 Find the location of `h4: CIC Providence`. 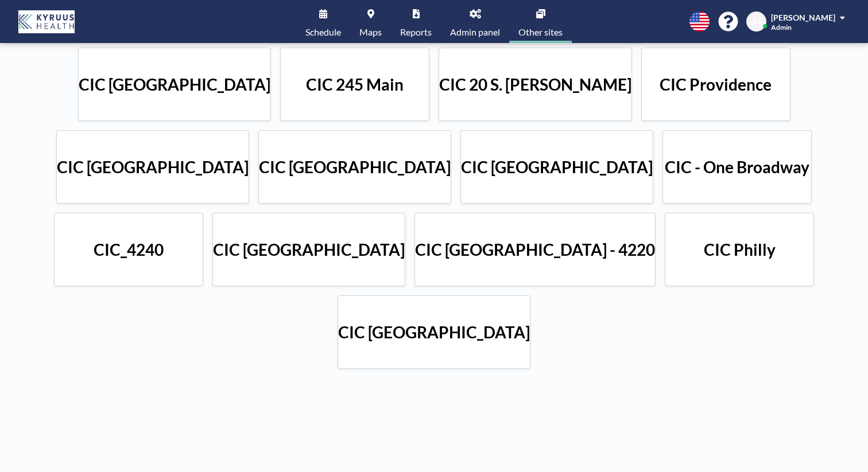

h4: CIC Providence is located at coordinates (715, 84).